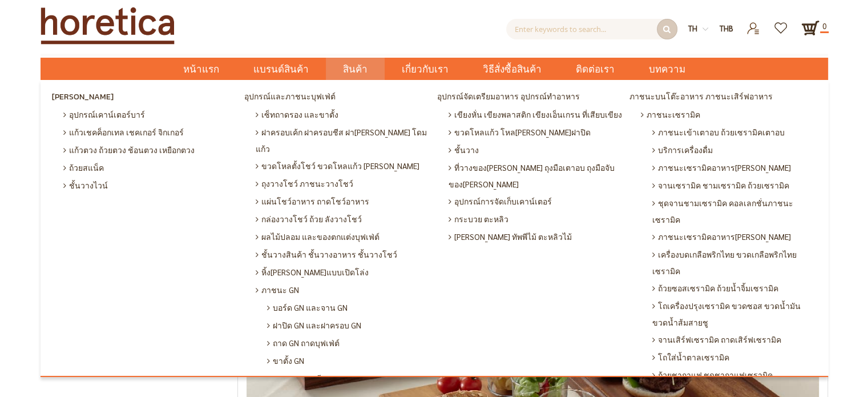  I want to click on span: แก้วตวง ถ้วยตวง ช้อนตวง เหยือกตวง, so click(129, 150).